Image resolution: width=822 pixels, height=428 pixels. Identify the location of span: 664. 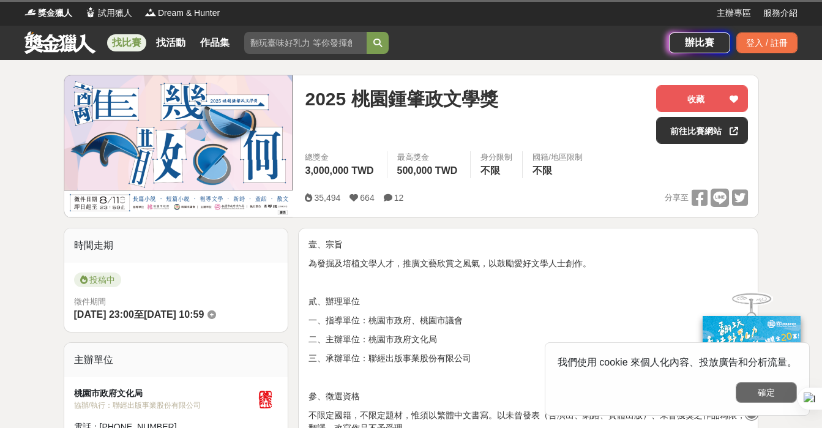
(367, 198).